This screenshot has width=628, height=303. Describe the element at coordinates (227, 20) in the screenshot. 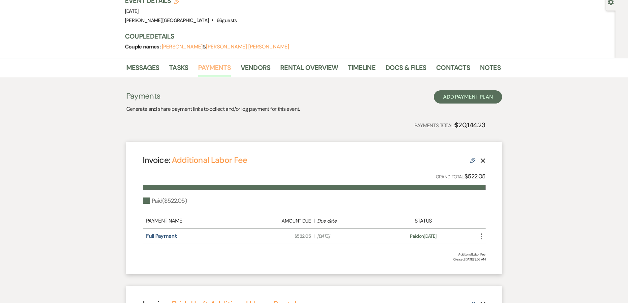

I see `span: 66 guests` at that location.